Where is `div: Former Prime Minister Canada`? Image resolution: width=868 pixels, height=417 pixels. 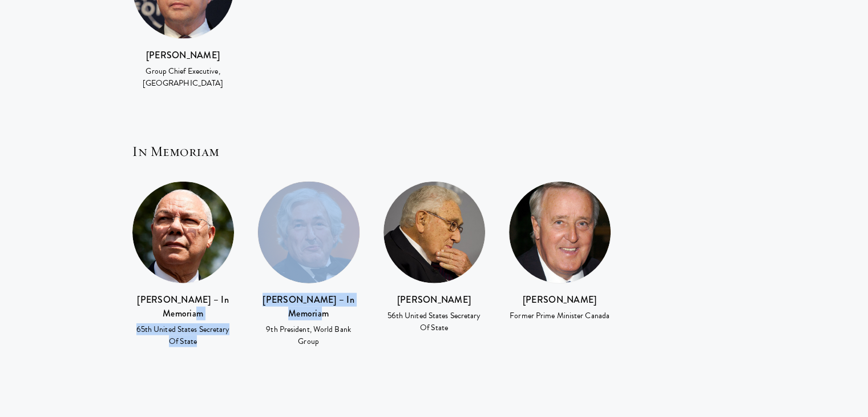 div: Former Prime Minister Canada is located at coordinates (560, 315).